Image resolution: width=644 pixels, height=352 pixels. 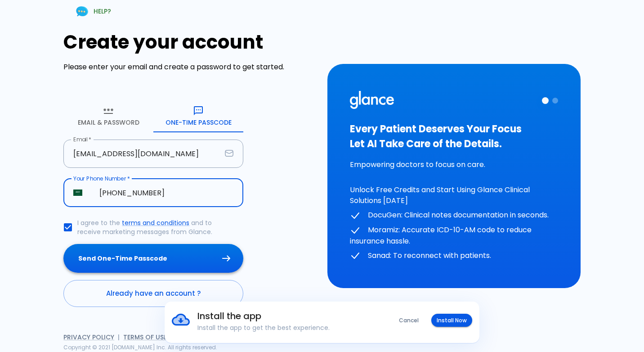 What do you see at coordinates (153, 258) in the screenshot?
I see `button: Send One-Time Passcode` at bounding box center [153, 258].